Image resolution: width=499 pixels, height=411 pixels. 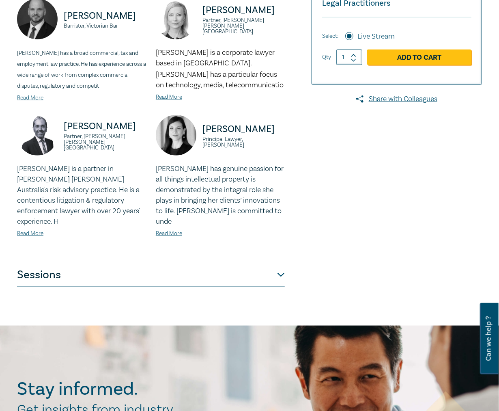 What do you see at coordinates (327, 57) in the screenshot?
I see `label: Qty` at bounding box center [327, 57].